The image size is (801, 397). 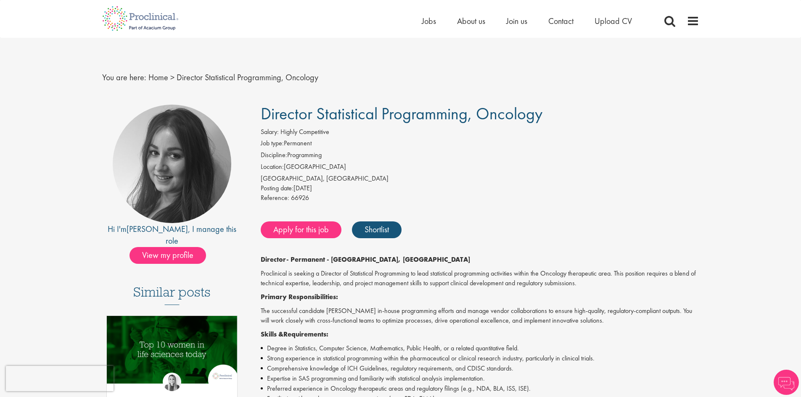 I want to click on strong: Primary Responsibilities:, so click(x=299, y=297).